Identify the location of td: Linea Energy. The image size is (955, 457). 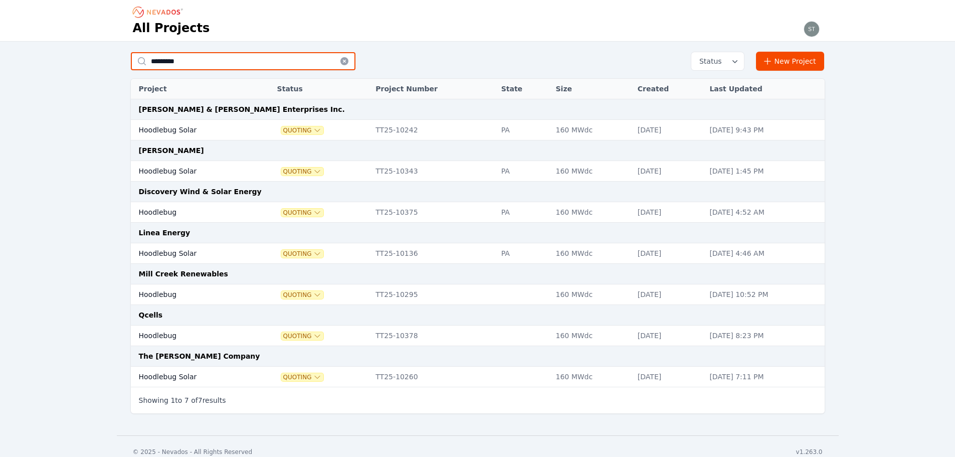
(478, 233).